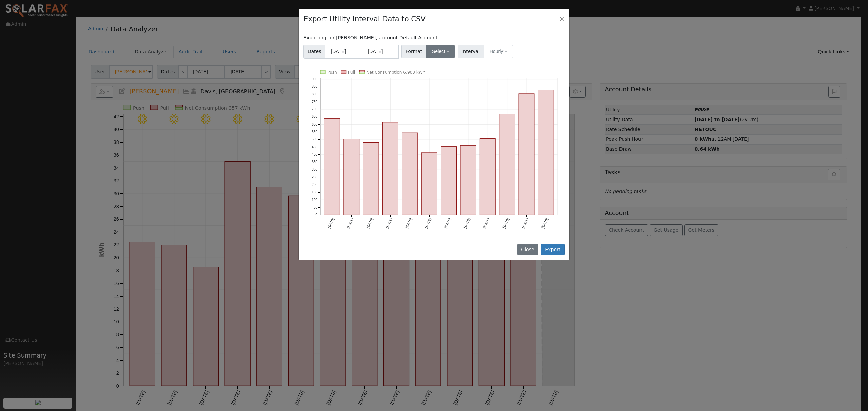 This screenshot has height=411, width=868. Describe the element at coordinates (314, 199) in the screenshot. I see `text: 100` at that location.